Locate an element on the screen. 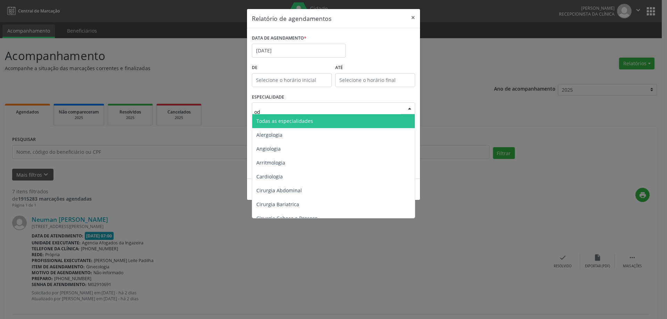 This screenshot has height=319, width=667. span: Cirurgia Cabeça e Pescoço is located at coordinates (287, 218).